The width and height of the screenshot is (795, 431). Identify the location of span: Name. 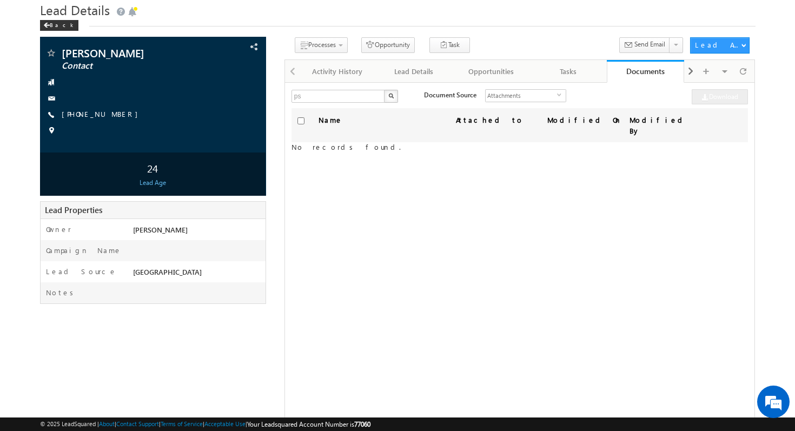
(330, 120).